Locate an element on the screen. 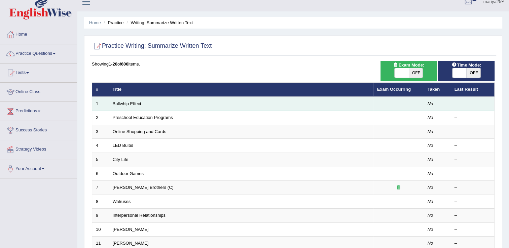 The height and width of the screenshot is (248, 509). th: Title is located at coordinates (241, 90).